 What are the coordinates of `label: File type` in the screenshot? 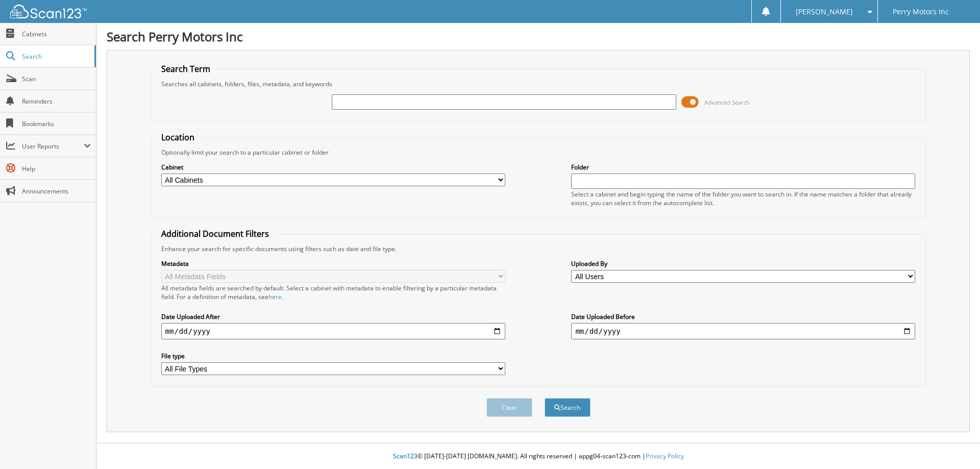 It's located at (333, 356).